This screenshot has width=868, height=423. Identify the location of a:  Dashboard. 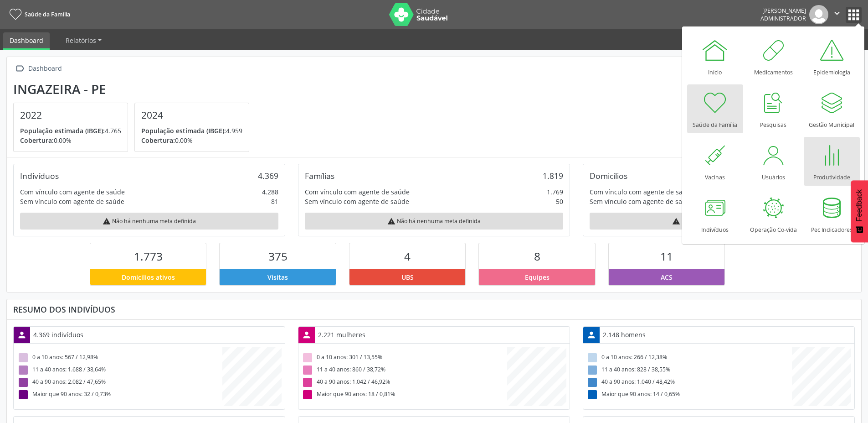
(38, 68).